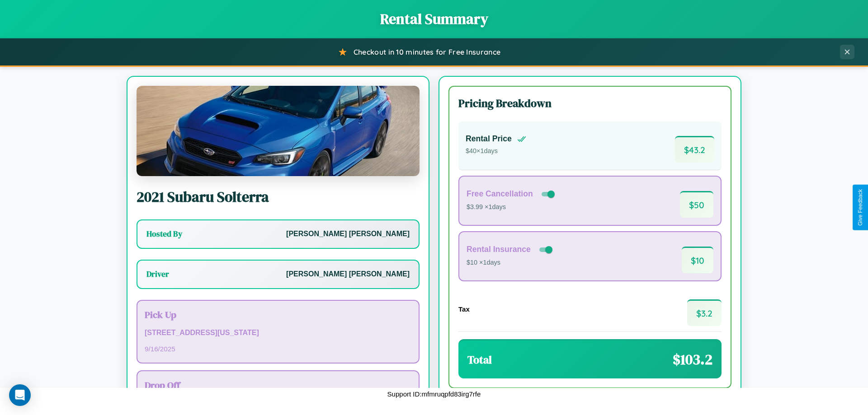 The width and height of the screenshot is (868, 415). I want to click on p: $10 × 1 days, so click(511, 263).